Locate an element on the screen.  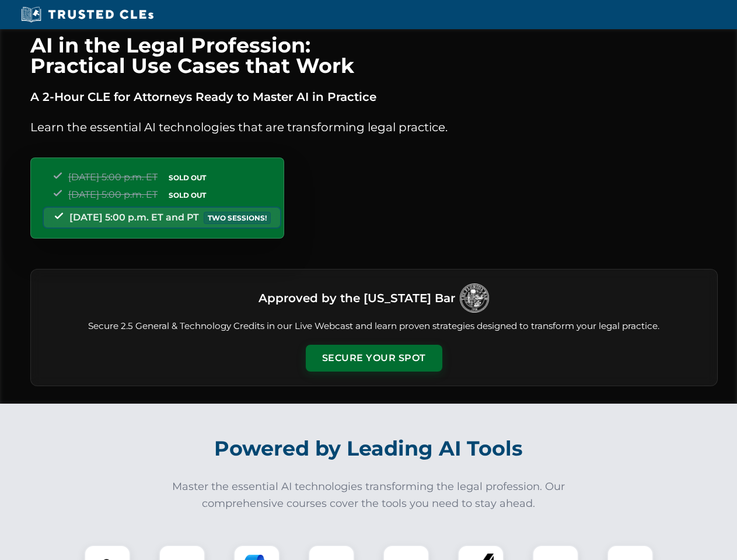
p: A 2-Hour CLE for Attorneys Ready to Master AI in Practice is located at coordinates (374, 97).